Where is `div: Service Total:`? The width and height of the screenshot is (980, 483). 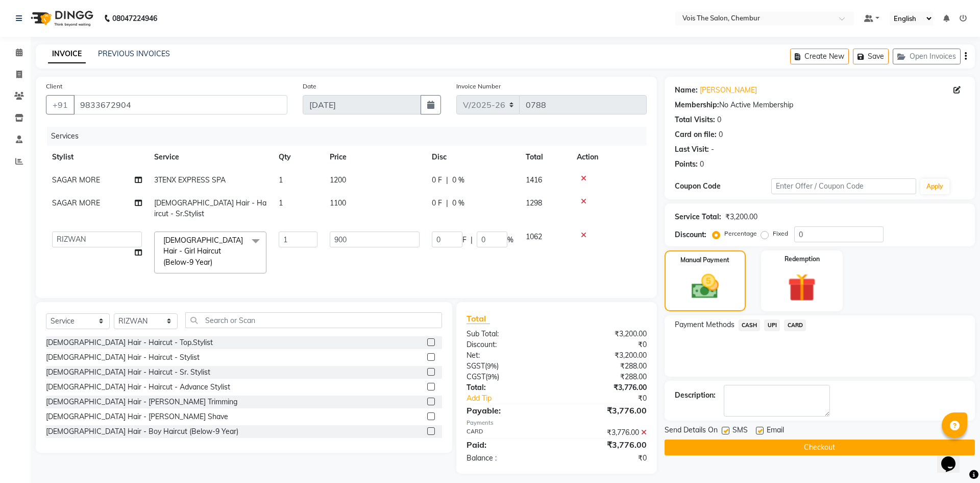 div: Service Total: is located at coordinates (698, 217).